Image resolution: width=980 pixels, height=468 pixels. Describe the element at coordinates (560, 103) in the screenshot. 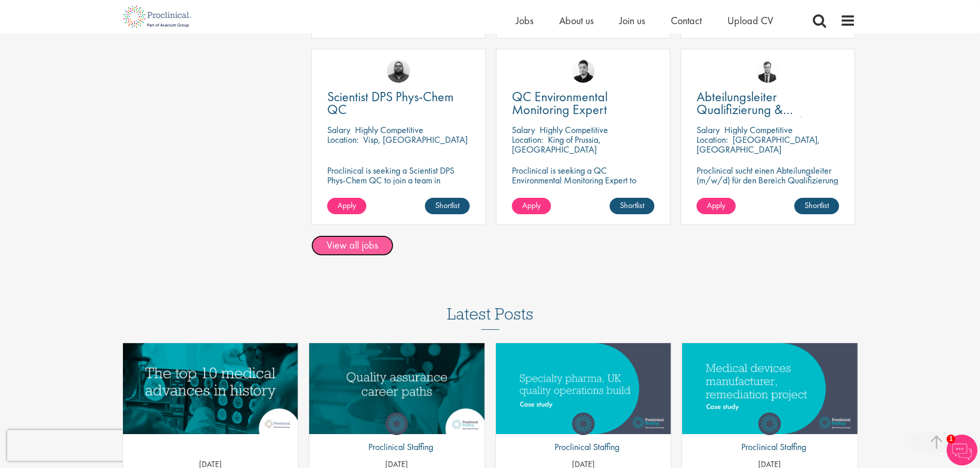

I see `span: QC Environmental Monitoring Expert` at that location.